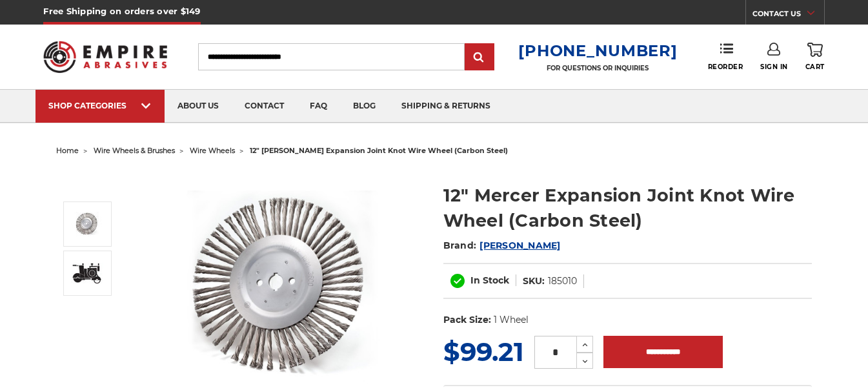 This screenshot has height=392, width=868. What do you see at coordinates (446, 106) in the screenshot?
I see `a: shipping & returns` at bounding box center [446, 106].